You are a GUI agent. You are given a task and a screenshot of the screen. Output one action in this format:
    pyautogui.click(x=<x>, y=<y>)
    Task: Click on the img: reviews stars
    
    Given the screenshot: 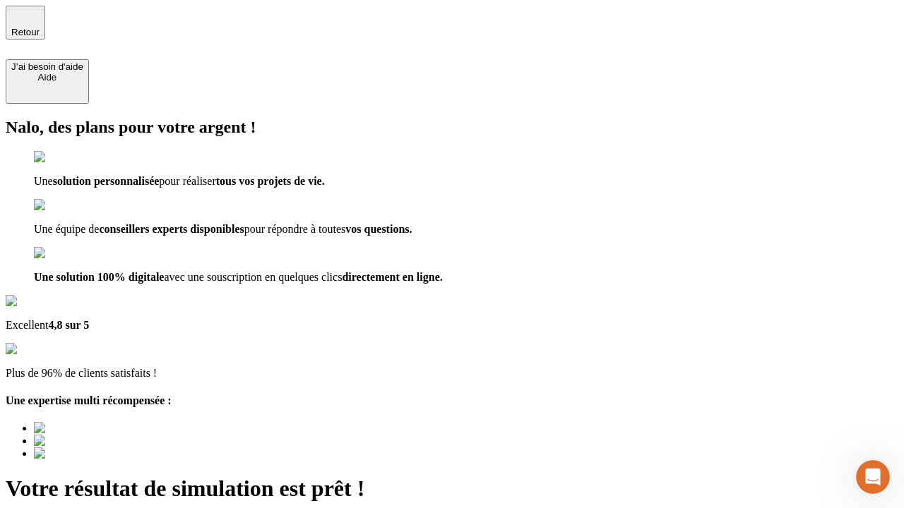 What is the action you would take?
    pyautogui.click(x=40, y=350)
    